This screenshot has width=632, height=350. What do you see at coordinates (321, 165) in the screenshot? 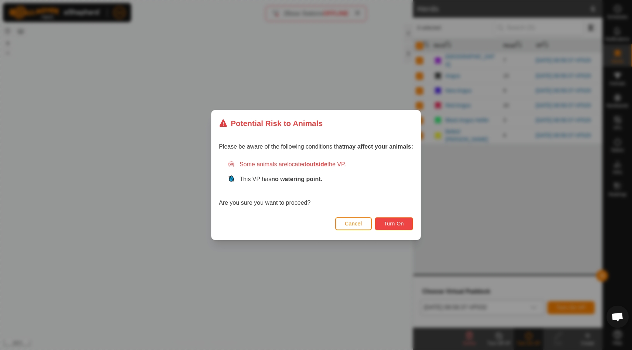
I see `div: Some animals are` at bounding box center [321, 165].